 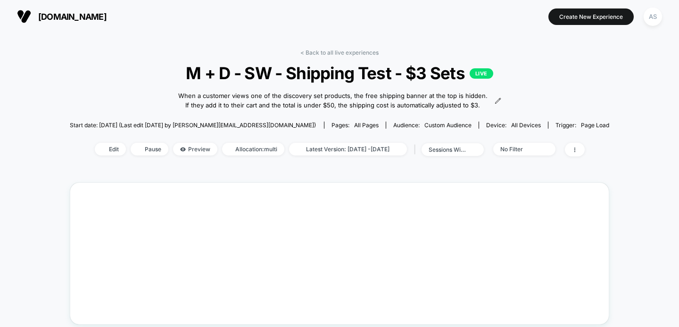 What do you see at coordinates (253, 149) in the screenshot?
I see `span: Allocation: multi` at bounding box center [253, 149].